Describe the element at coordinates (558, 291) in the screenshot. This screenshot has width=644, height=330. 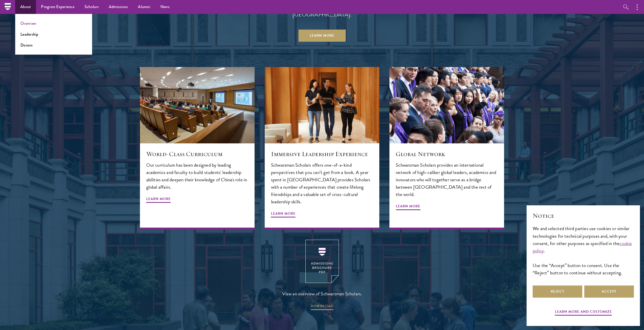
I see `button: Reject` at that location.